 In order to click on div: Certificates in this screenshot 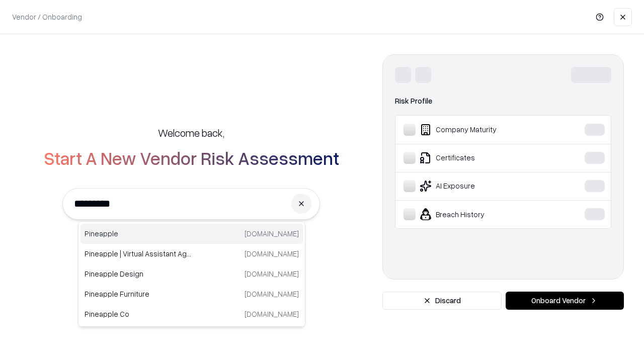, I will do `click(479, 158)`.